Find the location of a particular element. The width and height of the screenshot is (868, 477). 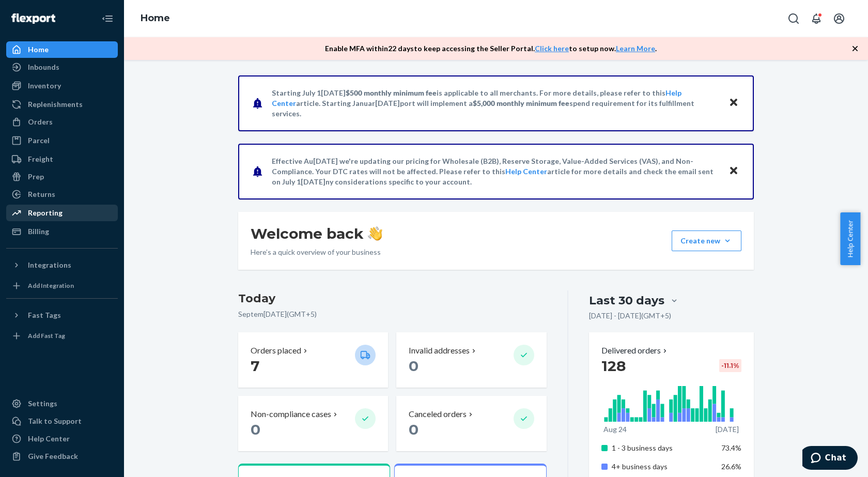

span: 73.4% is located at coordinates (731, 448).